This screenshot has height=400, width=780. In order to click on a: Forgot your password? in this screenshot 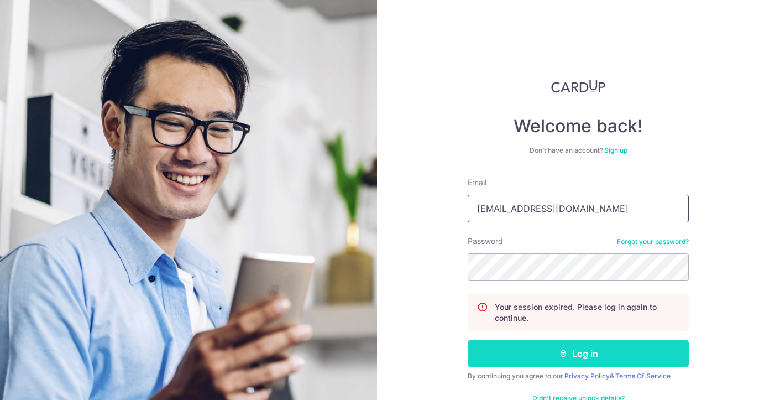, I will do `click(653, 242)`.